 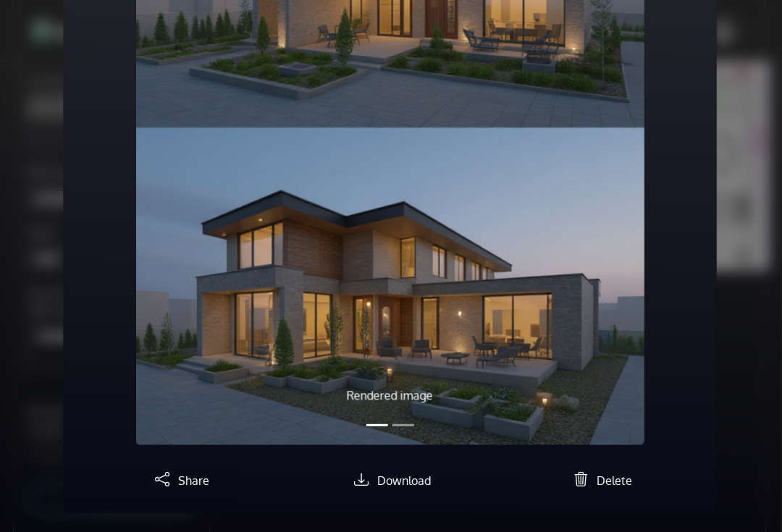 What do you see at coordinates (599, 478) in the screenshot?
I see `button: Delete` at bounding box center [599, 478].